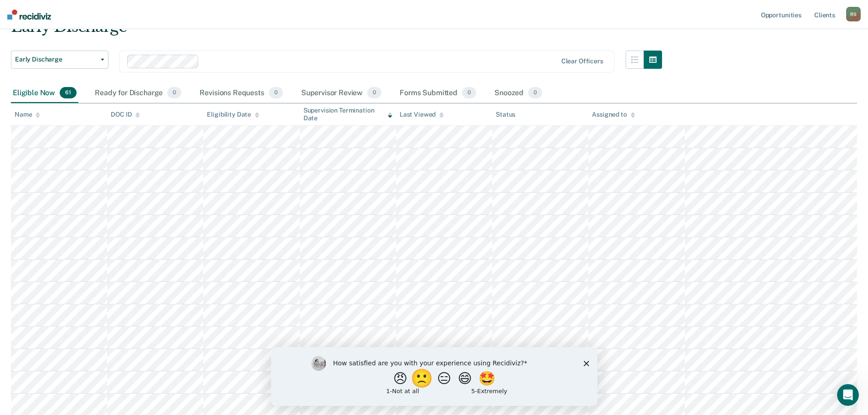 This screenshot has height=415, width=868. I want to click on button: 2, so click(152, 31).